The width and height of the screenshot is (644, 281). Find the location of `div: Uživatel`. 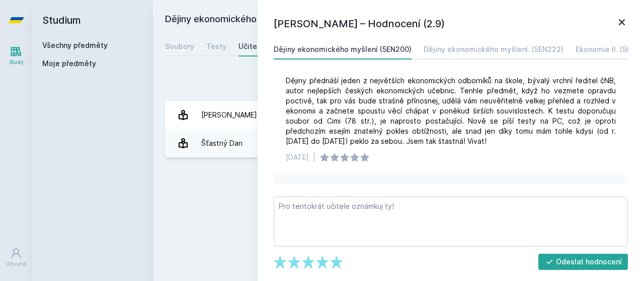

div: Uživatel is located at coordinates (16, 264).